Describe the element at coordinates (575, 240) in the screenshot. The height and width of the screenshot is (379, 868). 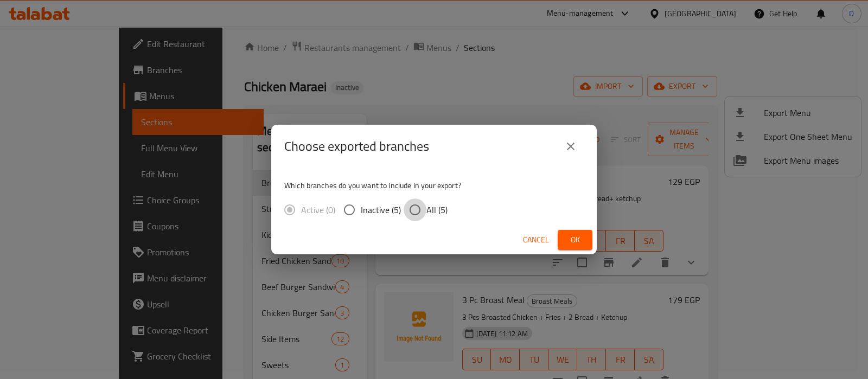
I see `button: Ok` at that location.